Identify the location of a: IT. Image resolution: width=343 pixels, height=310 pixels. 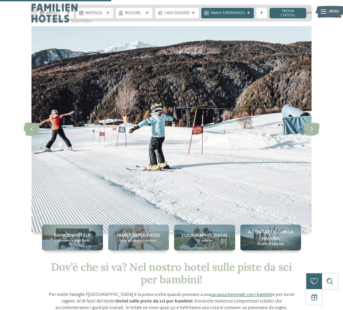
(300, 13).